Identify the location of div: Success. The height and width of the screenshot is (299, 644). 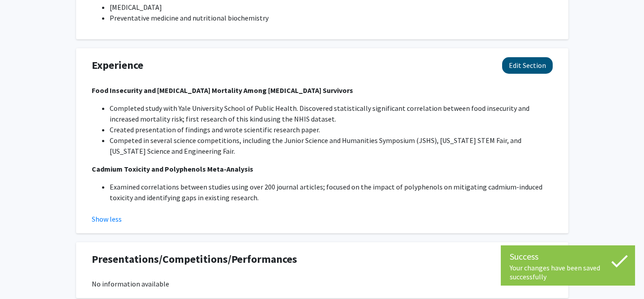
(568, 256).